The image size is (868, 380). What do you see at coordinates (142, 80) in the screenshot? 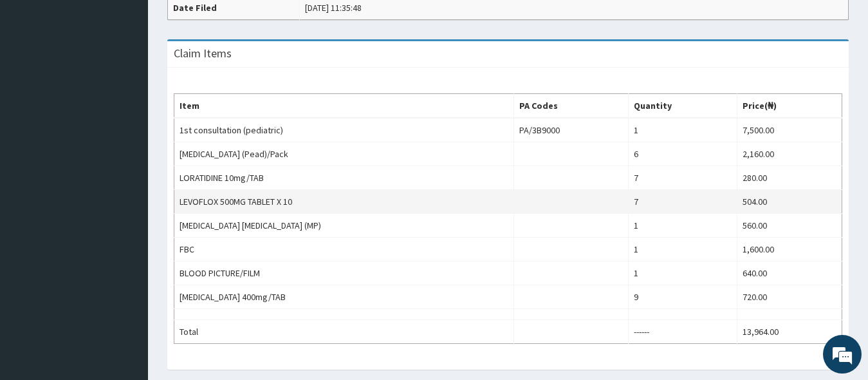
I see `div: Chat with us now` at bounding box center [142, 80].